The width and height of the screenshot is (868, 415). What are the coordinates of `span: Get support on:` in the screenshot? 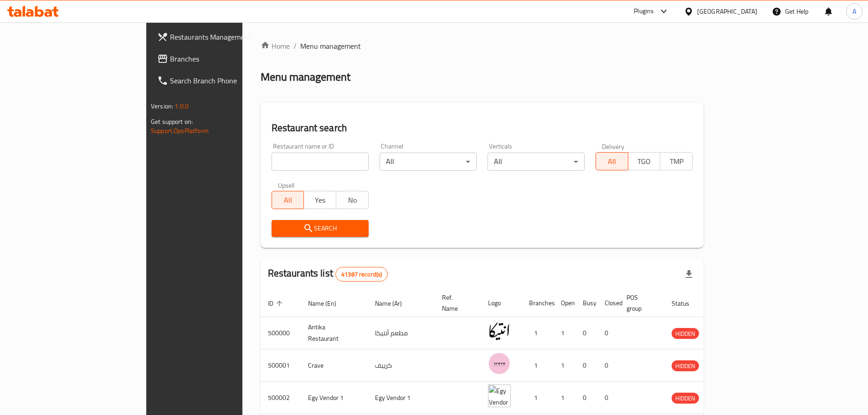 It's located at (172, 122).